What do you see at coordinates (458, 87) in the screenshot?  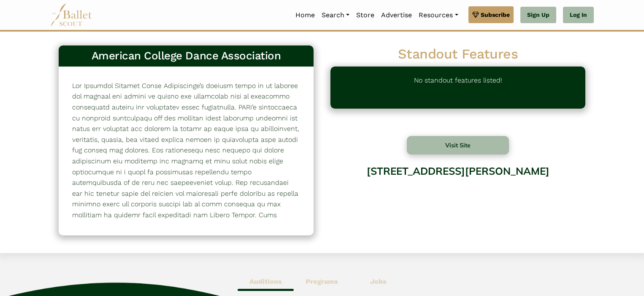 I see `p: No standout features listed!` at bounding box center [458, 87].